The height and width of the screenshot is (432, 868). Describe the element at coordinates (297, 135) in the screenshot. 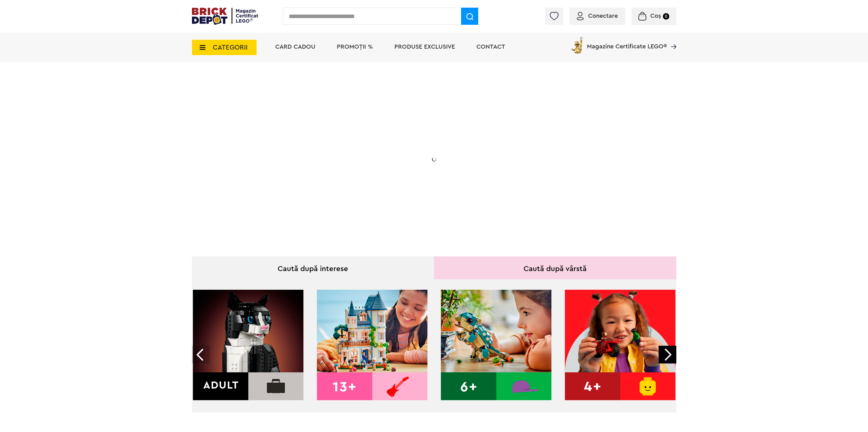

I see `h1: Cadou VIP 40772` at that location.